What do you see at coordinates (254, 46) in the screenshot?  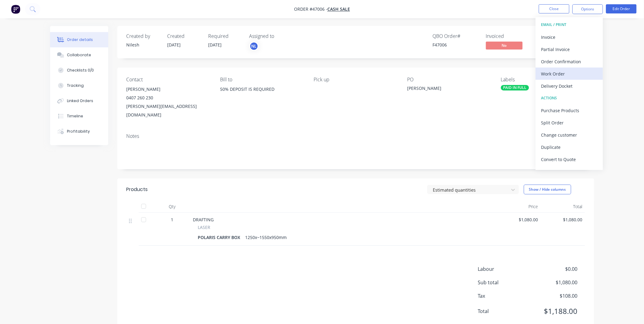 I see `button: NL` at bounding box center [254, 46].